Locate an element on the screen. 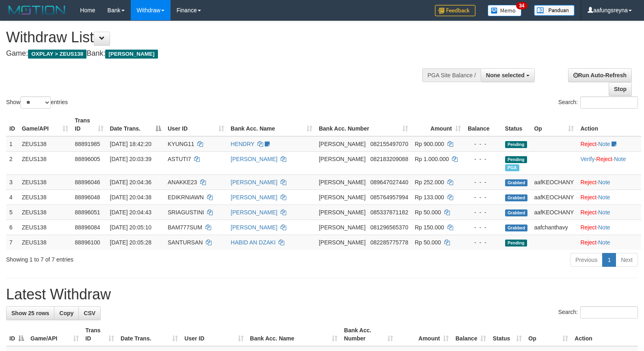 The width and height of the screenshot is (644, 351). th: Op: activate to sort column ascending is located at coordinates (554, 124).